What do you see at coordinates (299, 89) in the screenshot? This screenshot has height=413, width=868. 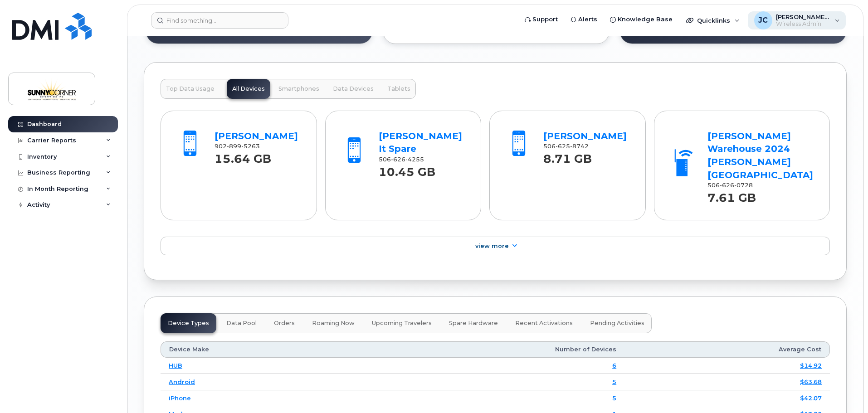 I see `span: Smartphones` at bounding box center [299, 89].